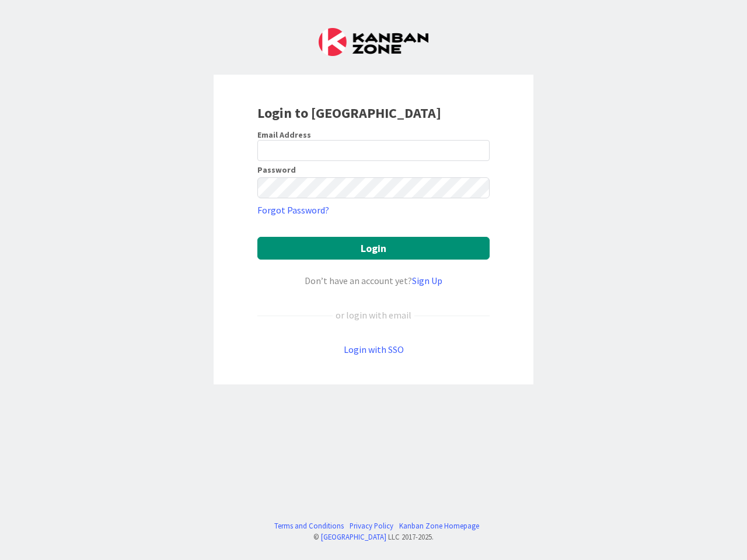  I want to click on div: © LLC 2017- 2025 ., so click(373, 537).